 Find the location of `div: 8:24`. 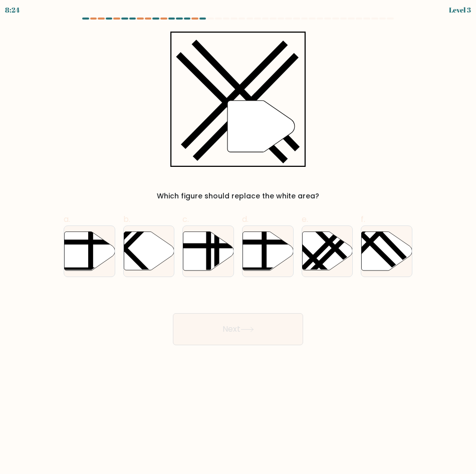

div: 8:24 is located at coordinates (12, 10).